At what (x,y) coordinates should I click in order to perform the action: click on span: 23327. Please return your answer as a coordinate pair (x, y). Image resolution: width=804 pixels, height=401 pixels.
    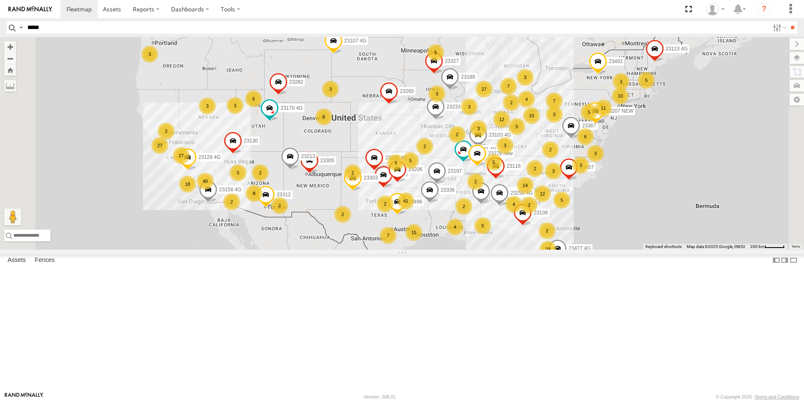
    Looking at the image, I should click on (452, 61).